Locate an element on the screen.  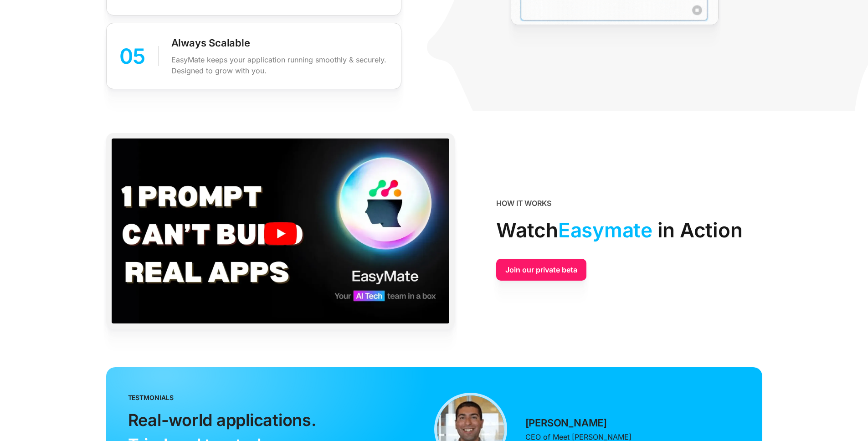
div: HOW IT WORKS is located at coordinates (524, 203).